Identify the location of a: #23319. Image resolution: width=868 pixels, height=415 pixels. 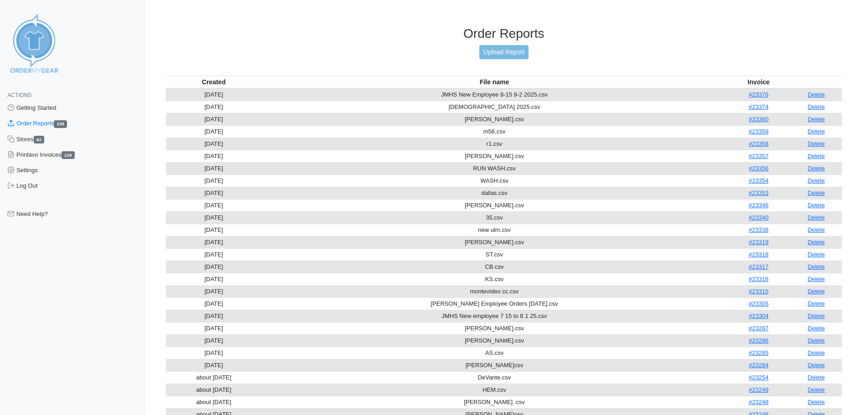
(758, 242).